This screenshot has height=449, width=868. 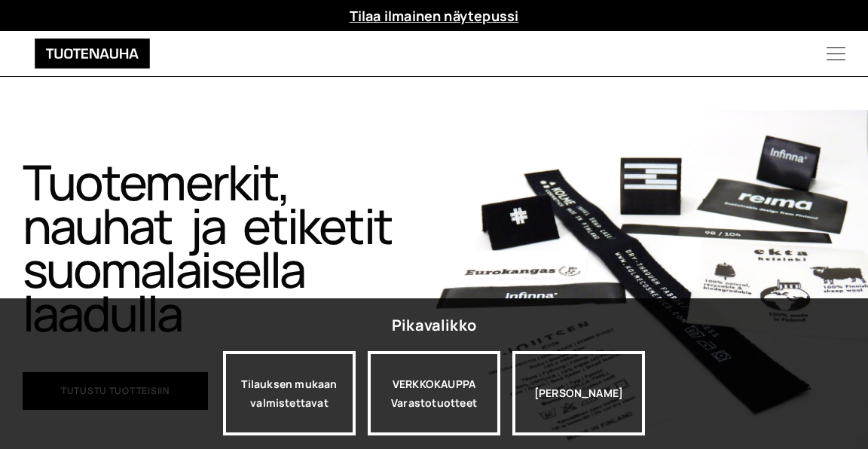 I want to click on a: VERKKOKAUPPAVarastotuotteet, so click(x=434, y=393).